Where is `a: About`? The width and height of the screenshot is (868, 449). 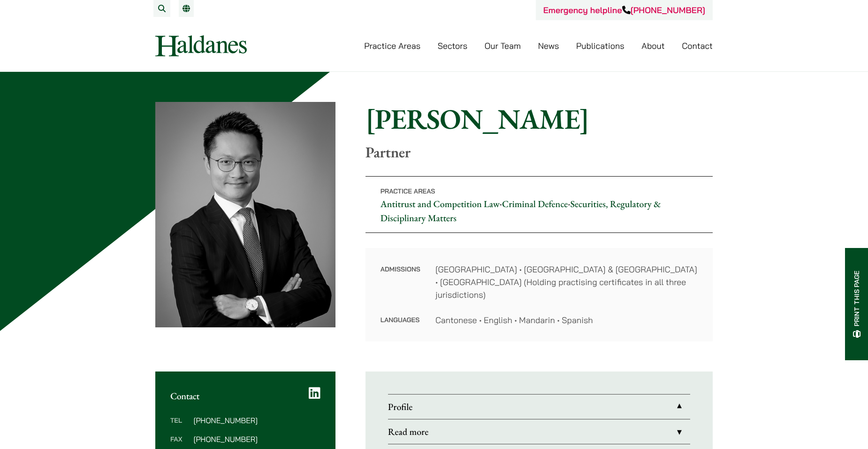 a: About is located at coordinates (653, 45).